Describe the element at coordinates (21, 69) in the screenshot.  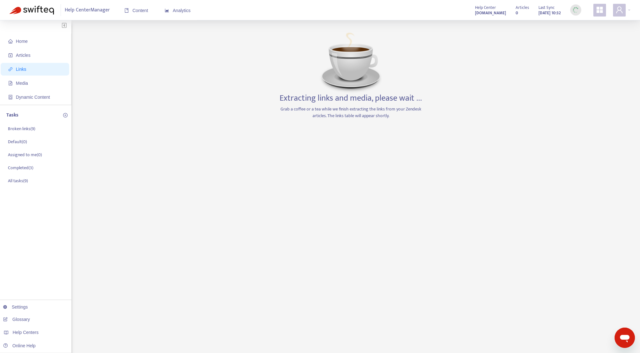
I see `span: Links` at that location.